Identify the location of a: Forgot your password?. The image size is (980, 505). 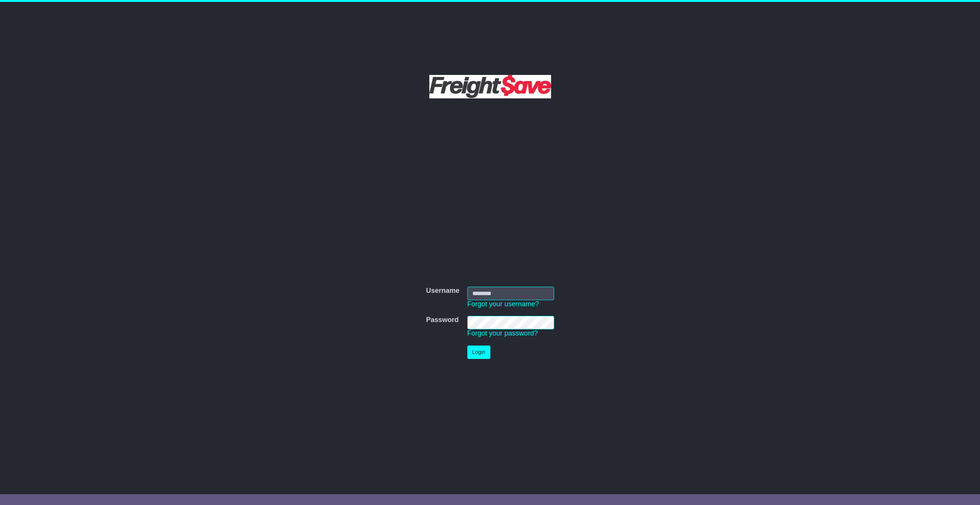
(503, 333).